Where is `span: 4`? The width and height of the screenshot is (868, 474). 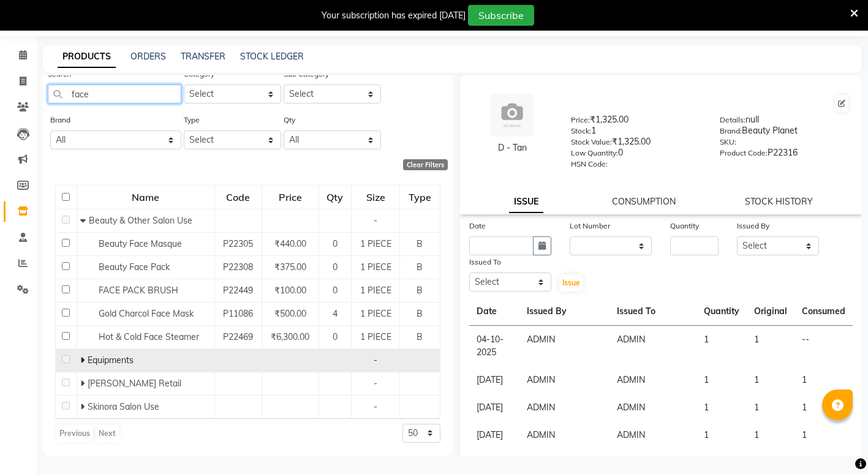 span: 4 is located at coordinates (335, 313).